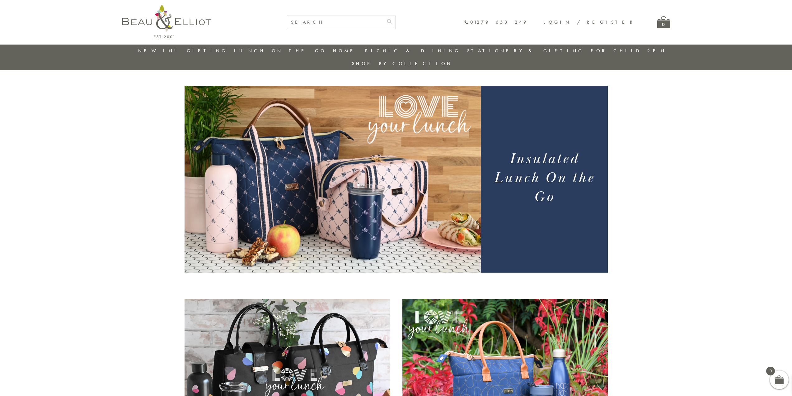 The height and width of the screenshot is (396, 792). Describe the element at coordinates (544, 178) in the screenshot. I see `h1: Insulated Lunch On the Go` at that location.